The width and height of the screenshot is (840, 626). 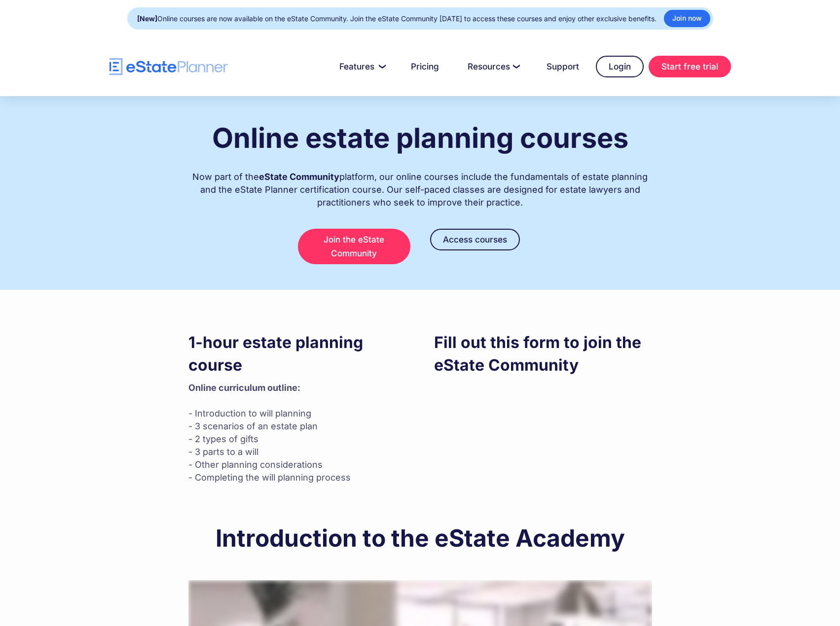 What do you see at coordinates (297, 354) in the screenshot?
I see `h3: 1-hour estate planning course` at bounding box center [297, 354].